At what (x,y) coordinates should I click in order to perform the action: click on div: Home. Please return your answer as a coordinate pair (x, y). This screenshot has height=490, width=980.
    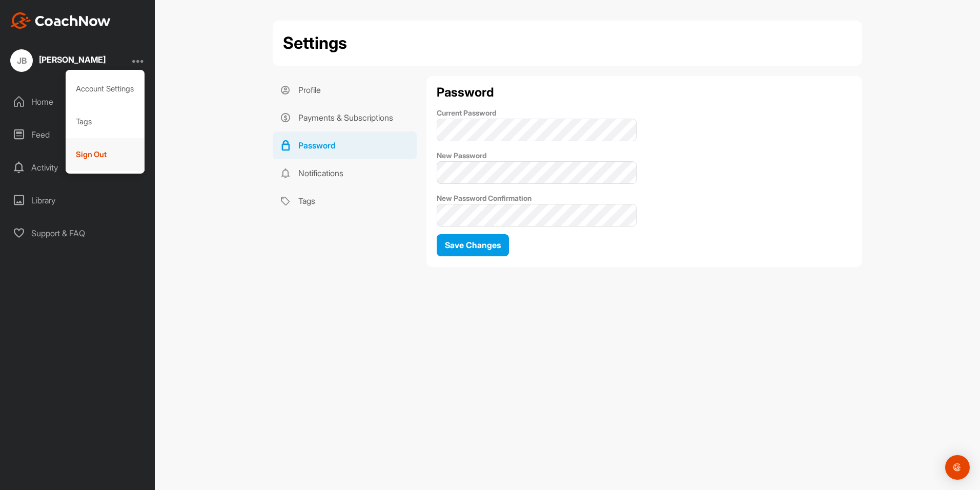
    Looking at the image, I should click on (78, 101).